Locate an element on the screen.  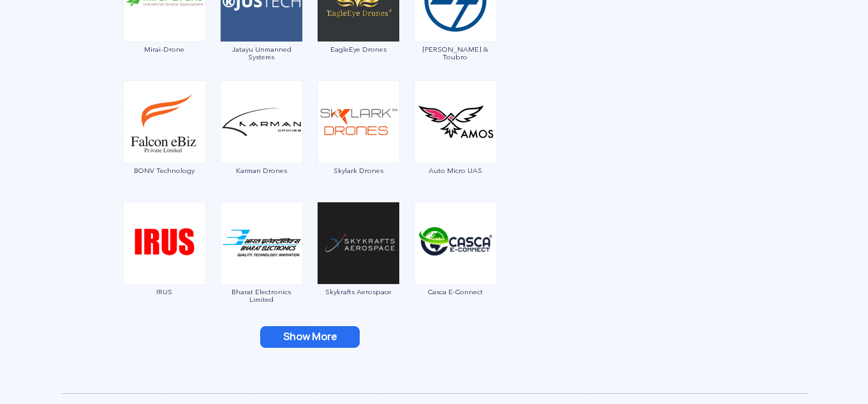
span: Jatayu Unmanned Systems is located at coordinates (261, 53).